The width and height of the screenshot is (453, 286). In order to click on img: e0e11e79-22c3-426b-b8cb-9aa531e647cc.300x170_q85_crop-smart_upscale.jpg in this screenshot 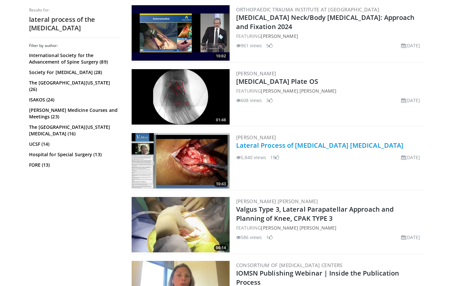, I will do `click(181, 225)`.